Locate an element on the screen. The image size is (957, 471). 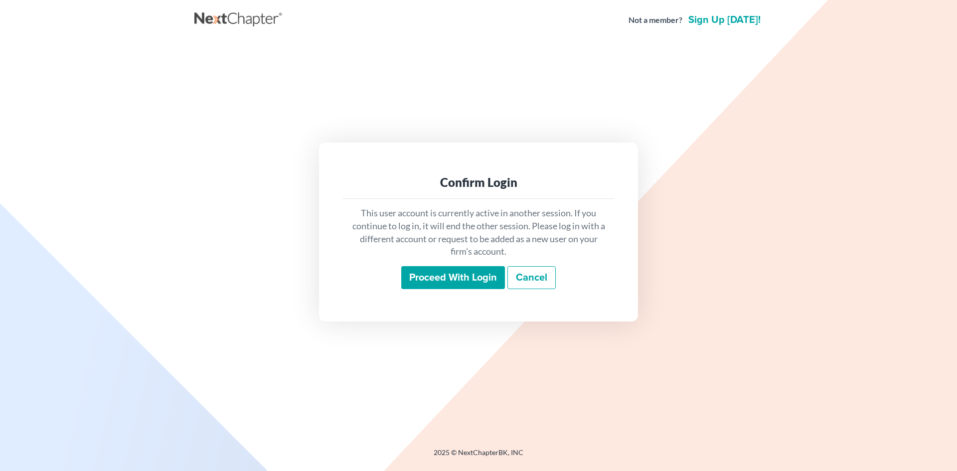
div: Confirm Login is located at coordinates (479, 183).